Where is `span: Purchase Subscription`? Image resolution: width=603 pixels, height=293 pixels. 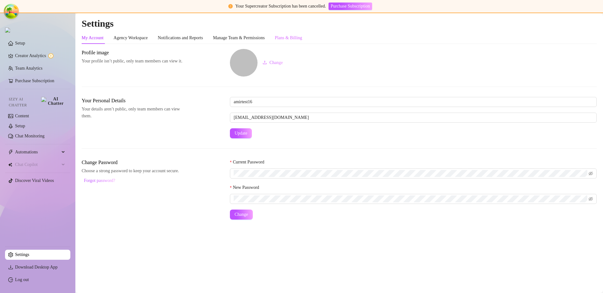 span: Purchase Subscription is located at coordinates (350, 6).